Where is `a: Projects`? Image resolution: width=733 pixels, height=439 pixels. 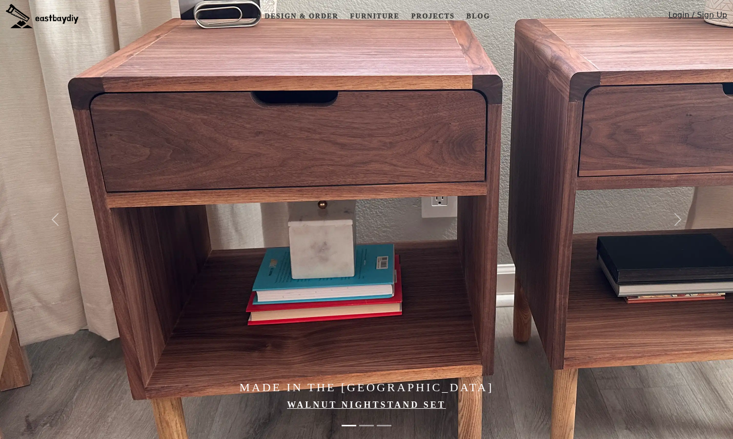
a: Projects is located at coordinates (432, 16).